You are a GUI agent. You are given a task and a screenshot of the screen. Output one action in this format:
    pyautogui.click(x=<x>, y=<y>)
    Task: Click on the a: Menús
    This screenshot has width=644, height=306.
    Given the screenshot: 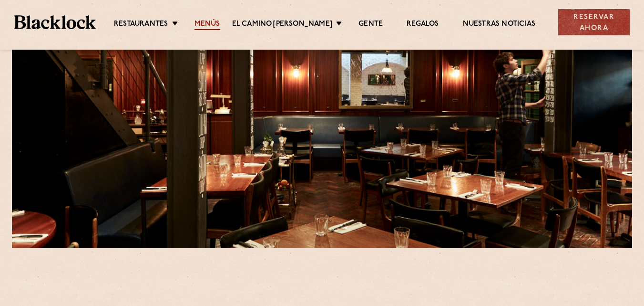 What is the action you would take?
    pyautogui.click(x=208, y=25)
    